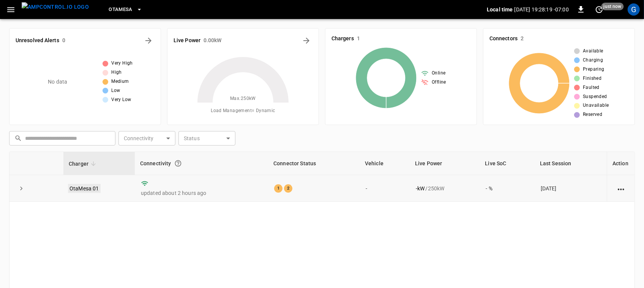  I want to click on th: Vehicle, so click(384, 164).